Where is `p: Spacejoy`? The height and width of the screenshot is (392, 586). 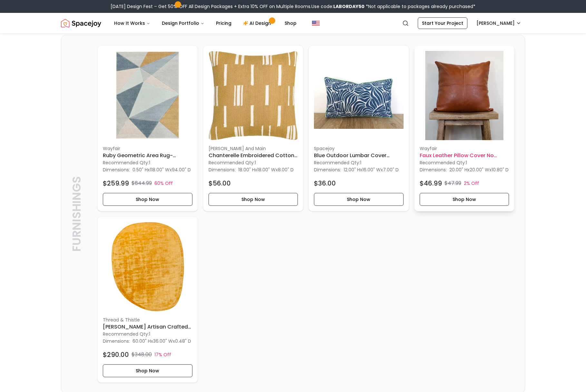
p: Spacejoy is located at coordinates (359, 149).